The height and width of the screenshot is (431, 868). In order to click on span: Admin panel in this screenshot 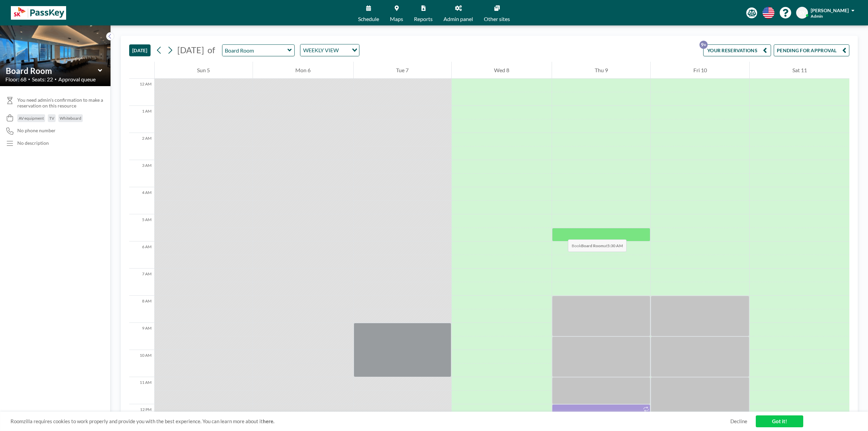, I will do `click(458, 19)`.